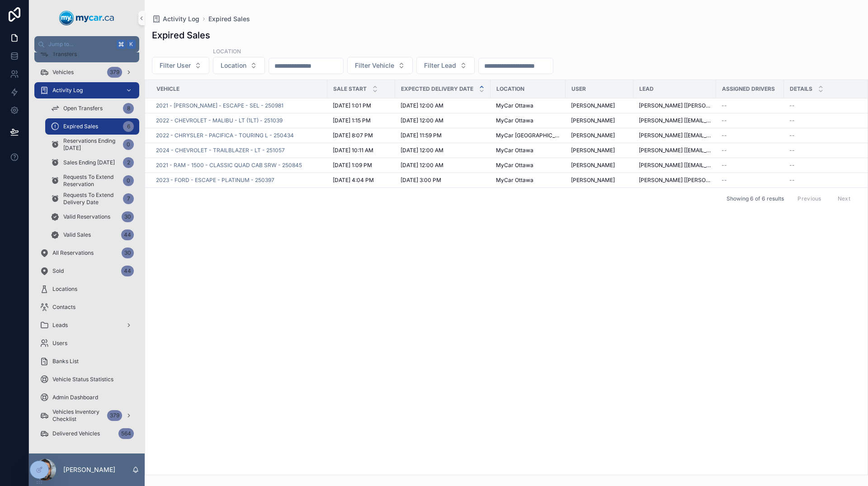 The image size is (868, 486). What do you see at coordinates (87, 73) in the screenshot?
I see `a: Vehicles379` at bounding box center [87, 73].